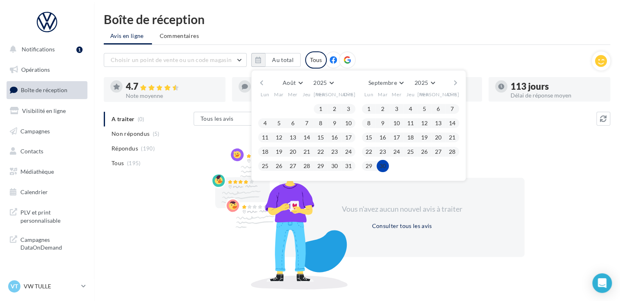 The width and height of the screenshot is (620, 301). I want to click on span: Campagnes, so click(35, 131).